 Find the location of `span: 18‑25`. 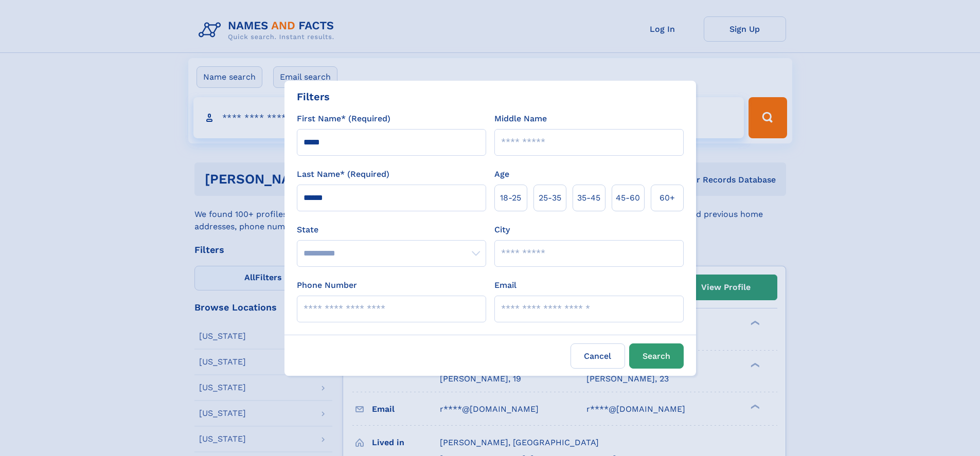

span: 18‑25 is located at coordinates (510, 198).